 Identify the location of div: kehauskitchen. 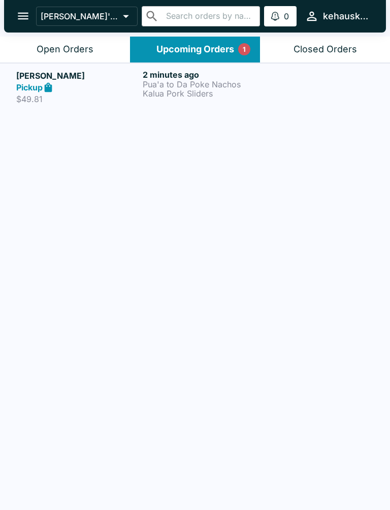
(347, 16).